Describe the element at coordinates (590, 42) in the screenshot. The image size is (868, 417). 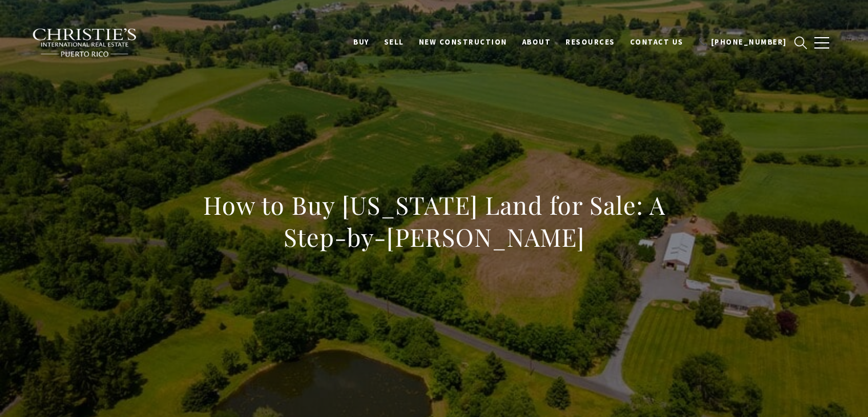
I see `a: Resources` at that location.